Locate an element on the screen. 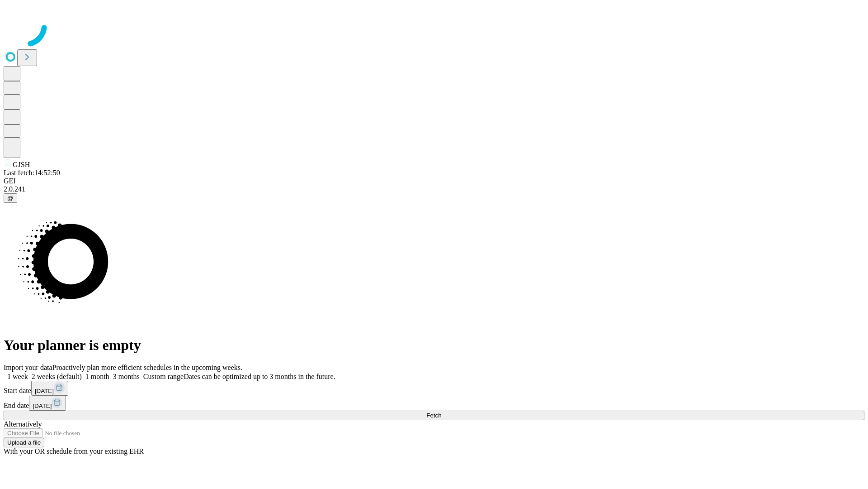 This screenshot has width=868, height=489. span: 3 months is located at coordinates (126, 376).